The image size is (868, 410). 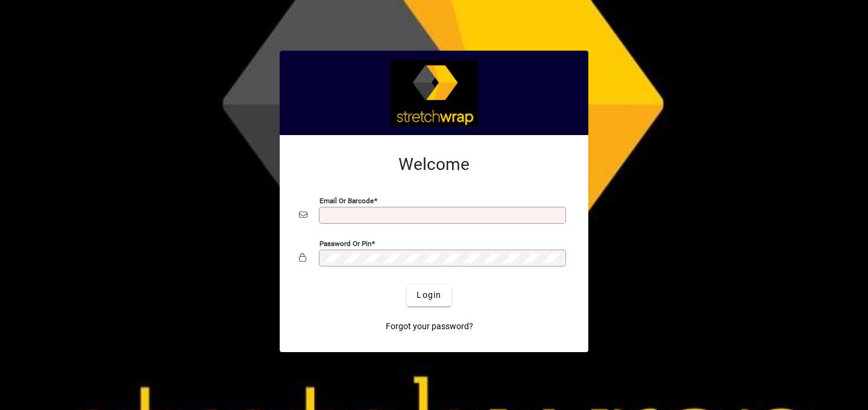 What do you see at coordinates (347, 200) in the screenshot?
I see `mat-label: Email or Barcode` at bounding box center [347, 200].